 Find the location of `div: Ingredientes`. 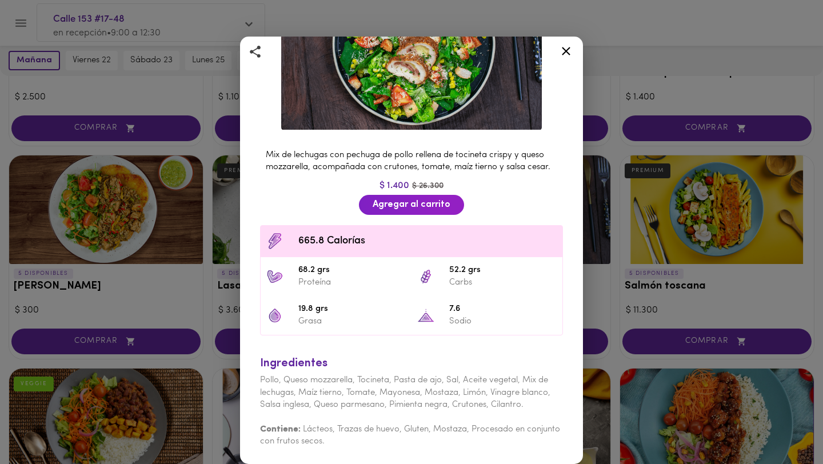

div: Ingredientes is located at coordinates (412, 364).